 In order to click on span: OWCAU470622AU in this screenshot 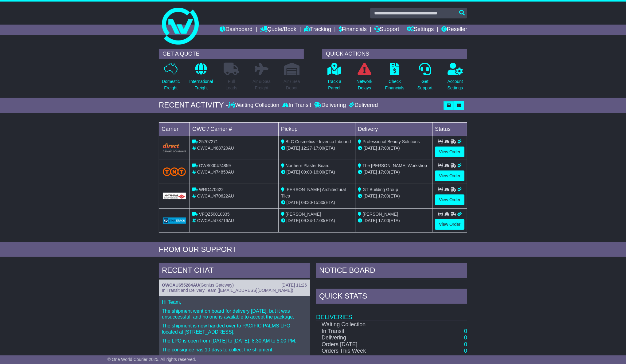, I will do `click(216, 196)`.